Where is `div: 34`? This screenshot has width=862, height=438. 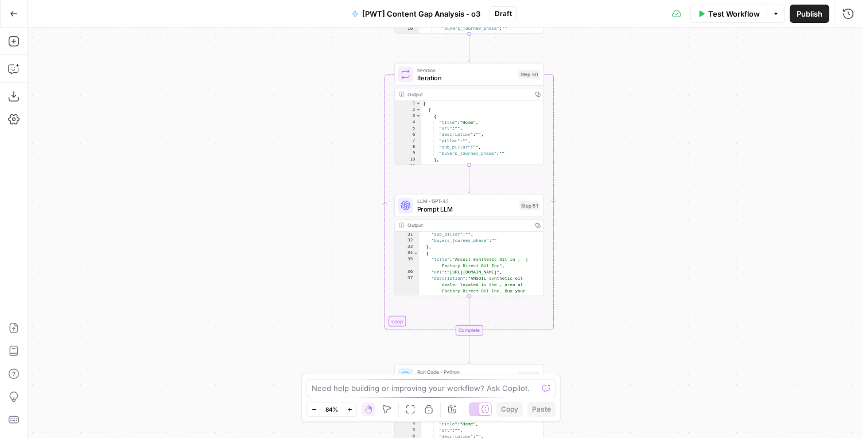 div: 34 is located at coordinates (407, 254).